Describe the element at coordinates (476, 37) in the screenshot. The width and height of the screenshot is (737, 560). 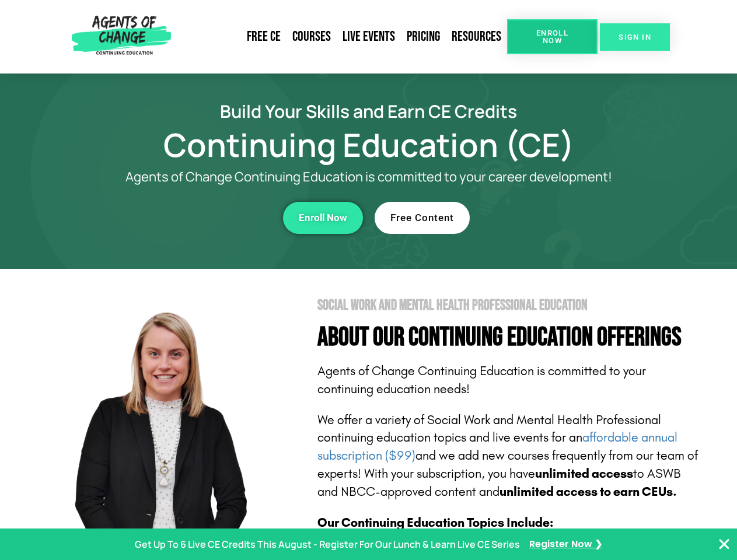
I see `a: Resources` at that location.